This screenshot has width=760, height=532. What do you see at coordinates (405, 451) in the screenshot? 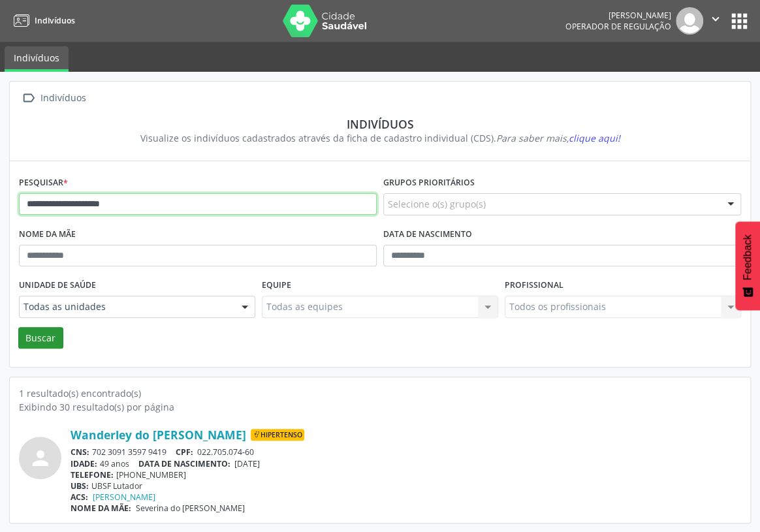
I see `div: 702 3091 3597 9419` at bounding box center [405, 451].